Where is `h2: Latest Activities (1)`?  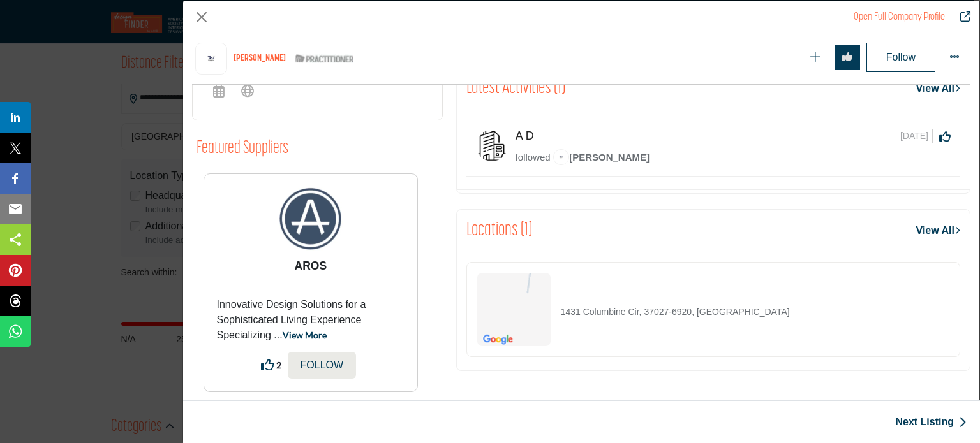 h2: Latest Activities (1) is located at coordinates (515, 89).